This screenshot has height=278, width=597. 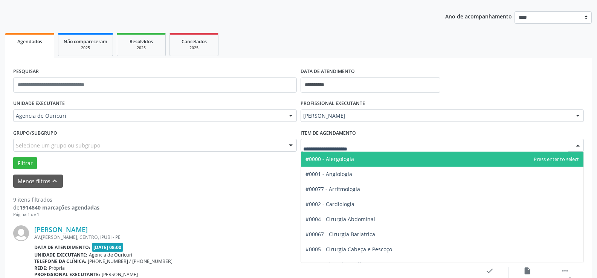 I want to click on span: #0000 - Alergologia, so click(x=329, y=159).